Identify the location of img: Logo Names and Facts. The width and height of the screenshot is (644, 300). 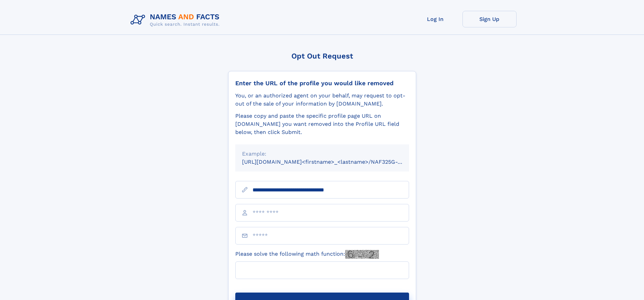
(177, 20).